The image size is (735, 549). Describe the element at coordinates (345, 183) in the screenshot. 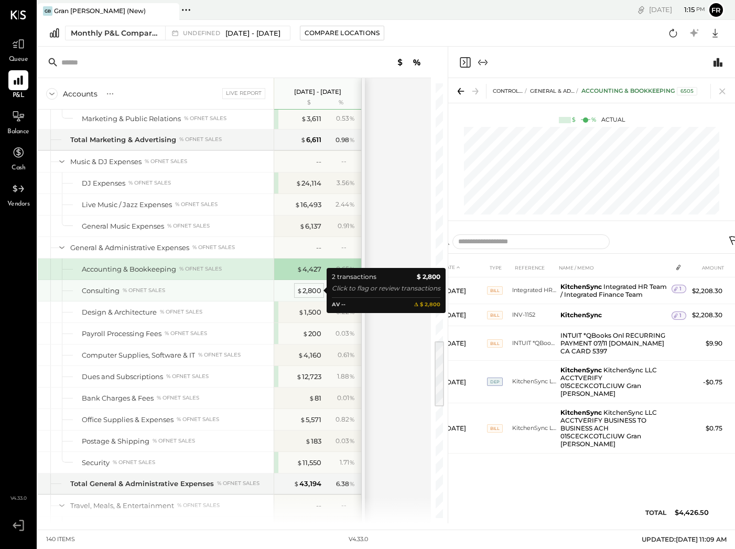

I see `div: 3.56` at that location.